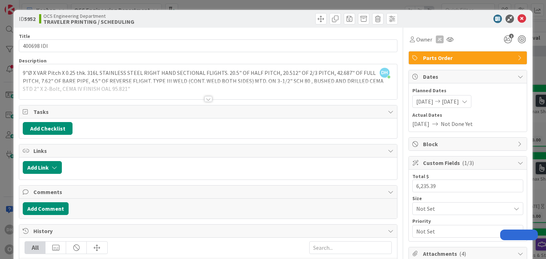  What do you see at coordinates (89, 22) in the screenshot?
I see `b: TRAVELER PRINTING / SCHEDULING` at bounding box center [89, 22].